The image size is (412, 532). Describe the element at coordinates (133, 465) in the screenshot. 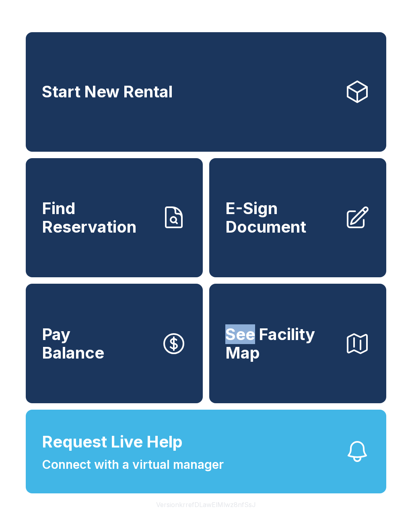

I see `span: Connect with a virtual manager` at that location.